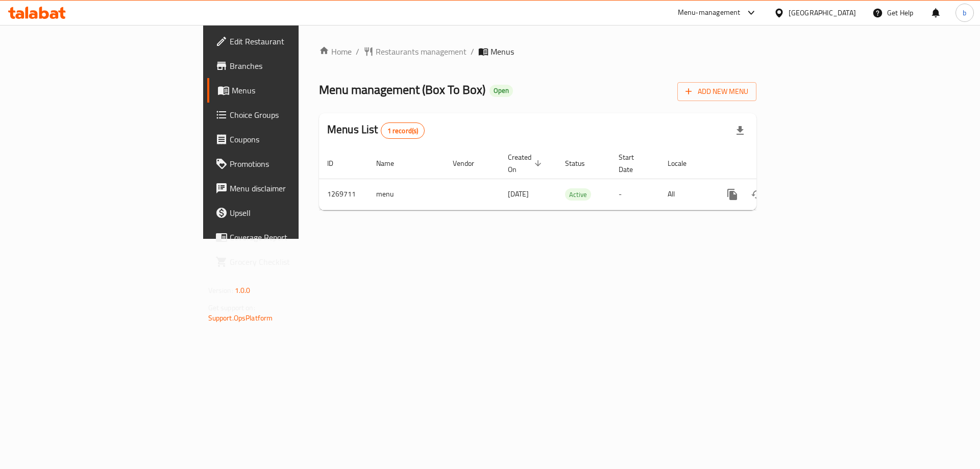  What do you see at coordinates (709, 13) in the screenshot?
I see `div: Menu-management` at bounding box center [709, 13].